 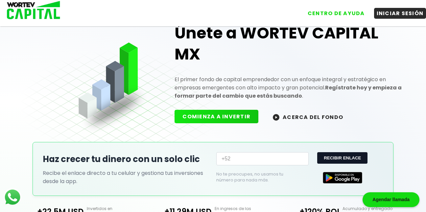 What do you see at coordinates (342, 177) in the screenshot?
I see `img: Google Play` at bounding box center [342, 177].